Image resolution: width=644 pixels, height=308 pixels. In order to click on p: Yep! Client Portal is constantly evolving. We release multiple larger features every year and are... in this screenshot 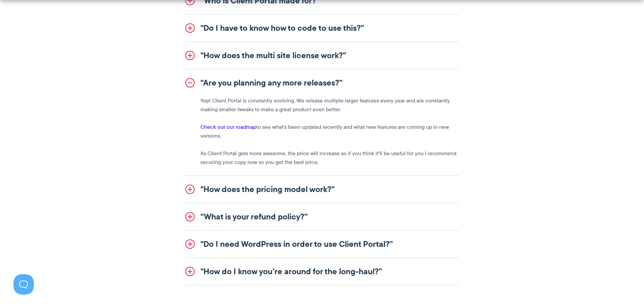, I will do `click(330, 105)`.